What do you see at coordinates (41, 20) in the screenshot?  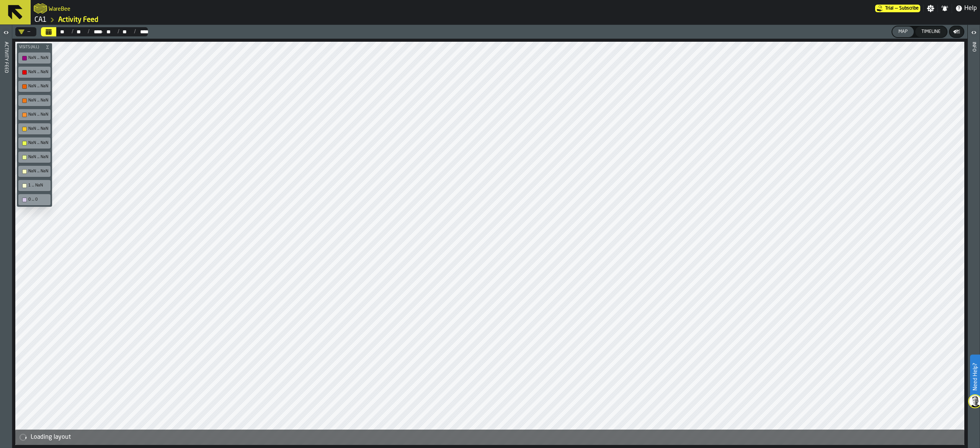 I see `a: link-to-/wh/i/76e2a128-1b54-4d66-80d4-05ae4c277723` at bounding box center [41, 20].